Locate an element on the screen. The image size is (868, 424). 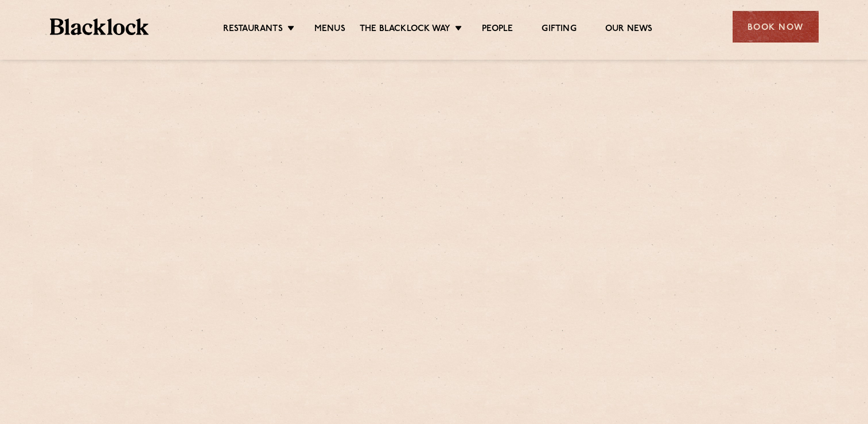
a: Our News is located at coordinates (629, 30).